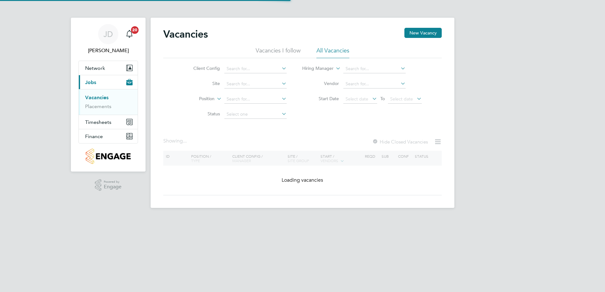  I want to click on div: Jobs, so click(108, 102).